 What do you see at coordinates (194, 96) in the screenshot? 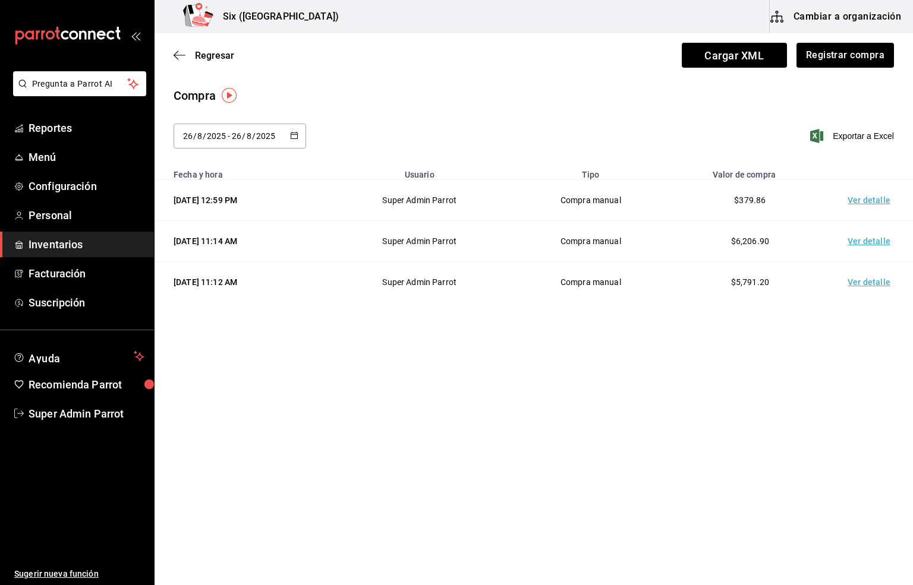
I see `div: Compra` at bounding box center [194, 96].